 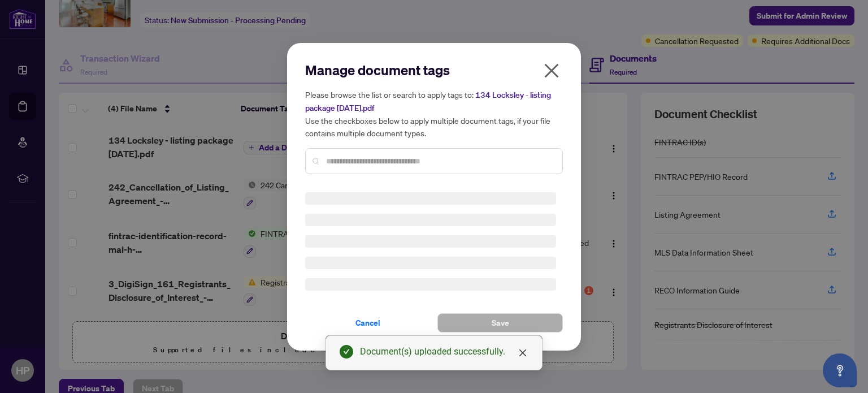 I want to click on h2: Manage document tags, so click(x=434, y=70).